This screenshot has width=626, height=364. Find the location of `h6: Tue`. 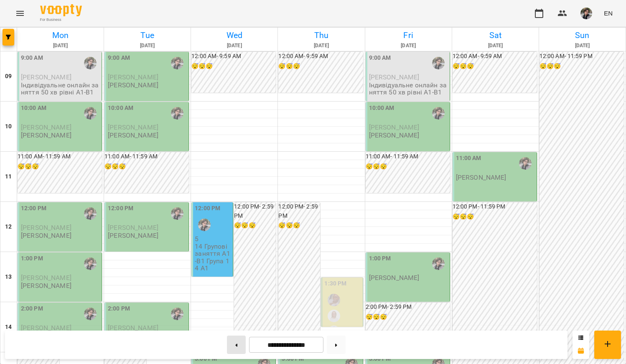

h6: Tue is located at coordinates (147, 35).